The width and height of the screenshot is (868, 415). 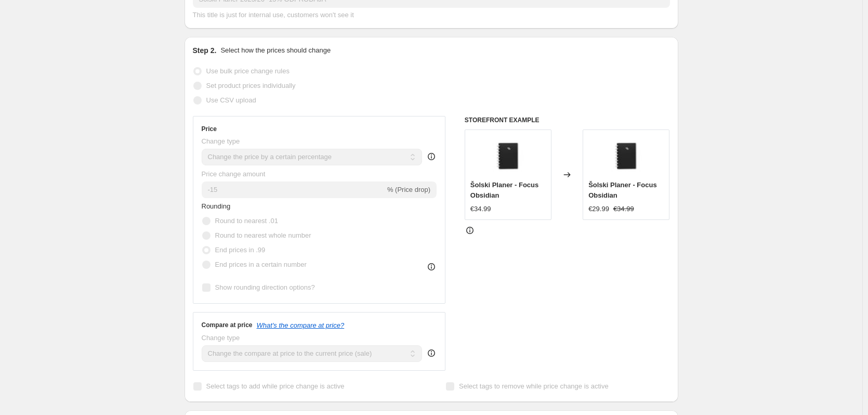 What do you see at coordinates (481, 209) in the screenshot?
I see `div: €34.99` at bounding box center [481, 209].